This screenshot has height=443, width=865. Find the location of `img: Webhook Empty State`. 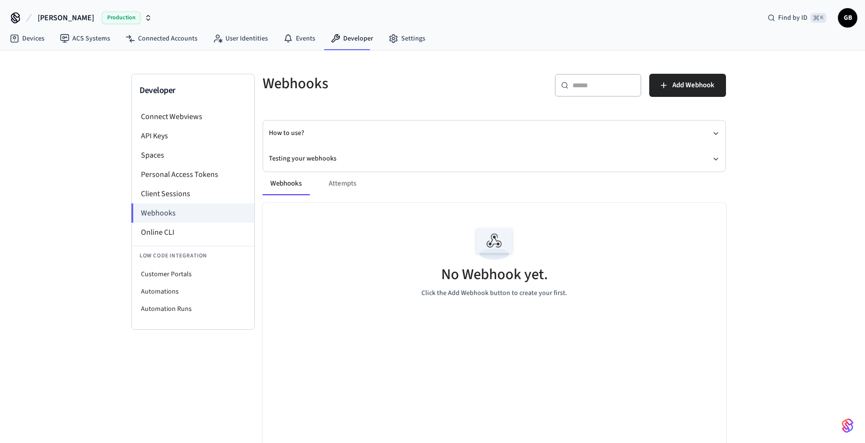

img: Webhook Empty State is located at coordinates (494, 244).